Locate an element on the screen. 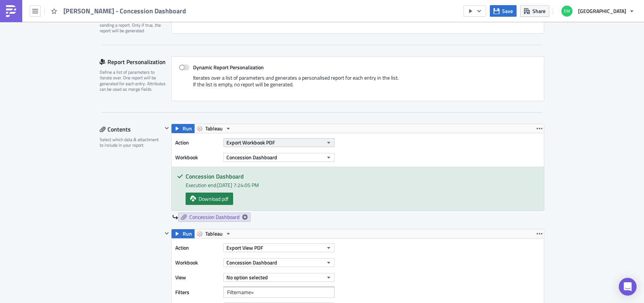  strong: Dynamic Report Personalization is located at coordinates (228, 67).